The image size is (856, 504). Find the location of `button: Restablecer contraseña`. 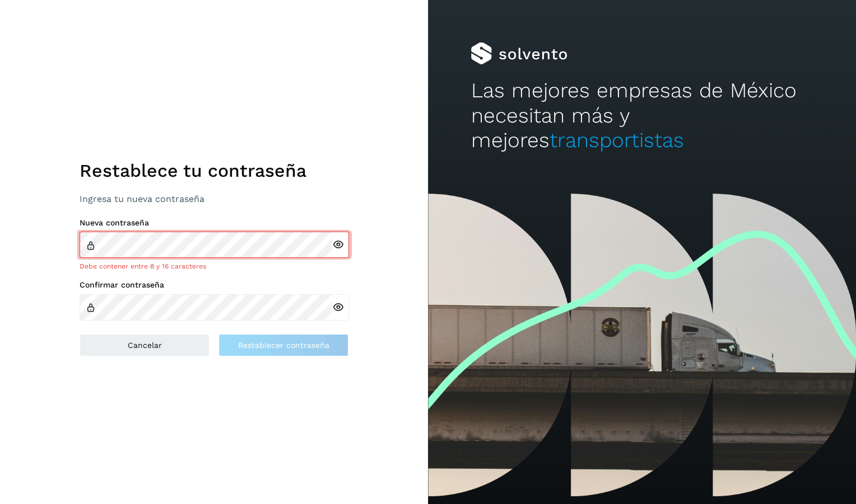

button: Restablecer contraseña is located at coordinates (283, 345).